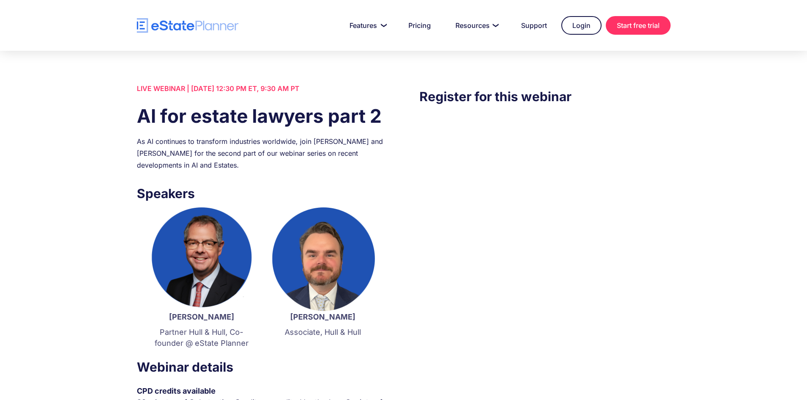 The width and height of the screenshot is (807, 400). What do you see at coordinates (176, 391) in the screenshot?
I see `strong: CPD credits available` at bounding box center [176, 391].